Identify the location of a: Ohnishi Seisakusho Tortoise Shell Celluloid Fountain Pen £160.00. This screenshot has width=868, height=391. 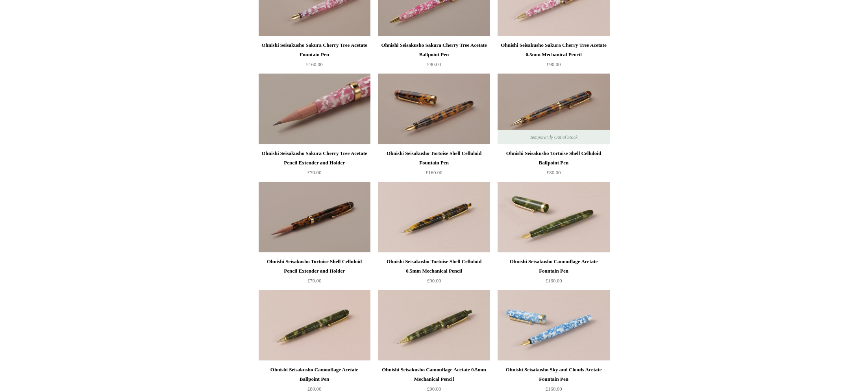
(434, 165).